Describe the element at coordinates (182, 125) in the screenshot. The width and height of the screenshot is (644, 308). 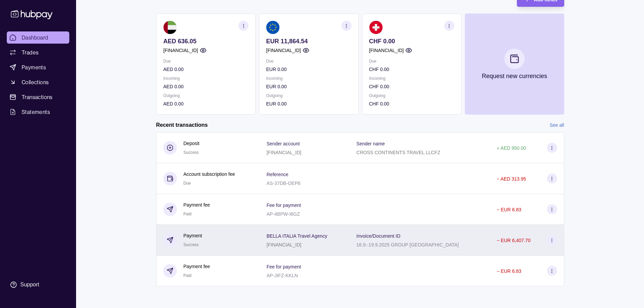
I see `h2: Recent transactions` at that location.